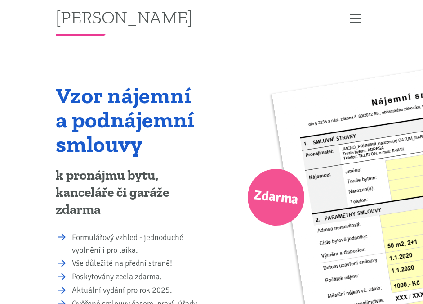 The height and width of the screenshot is (304, 423). I want to click on li: Vše důležité na přední straně!, so click(139, 263).